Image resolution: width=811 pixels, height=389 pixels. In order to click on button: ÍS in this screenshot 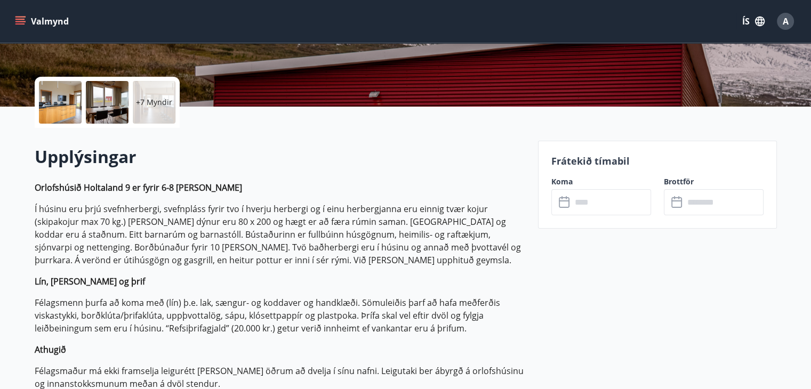, I will do `click(753, 21)`.